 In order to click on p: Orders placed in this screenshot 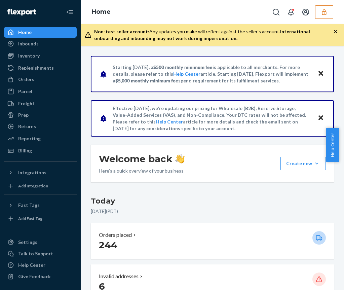, I will do `click(115, 235)`.